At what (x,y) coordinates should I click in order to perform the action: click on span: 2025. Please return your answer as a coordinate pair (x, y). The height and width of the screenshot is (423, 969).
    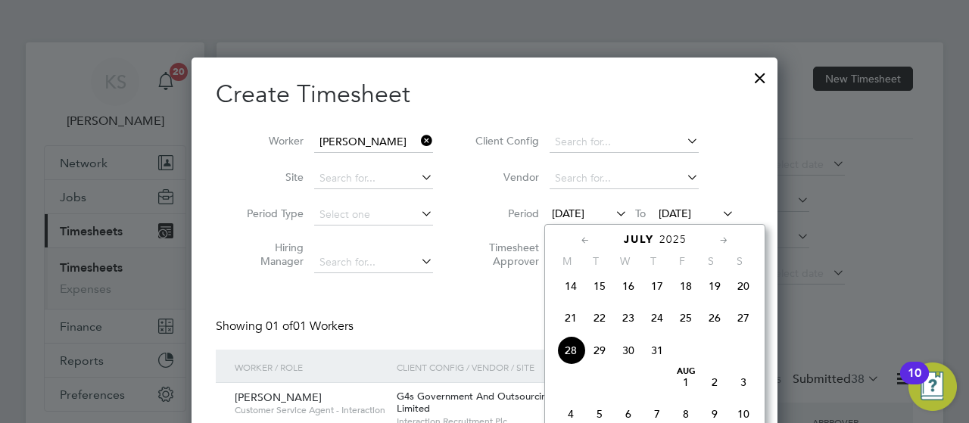
    Looking at the image, I should click on (673, 239).